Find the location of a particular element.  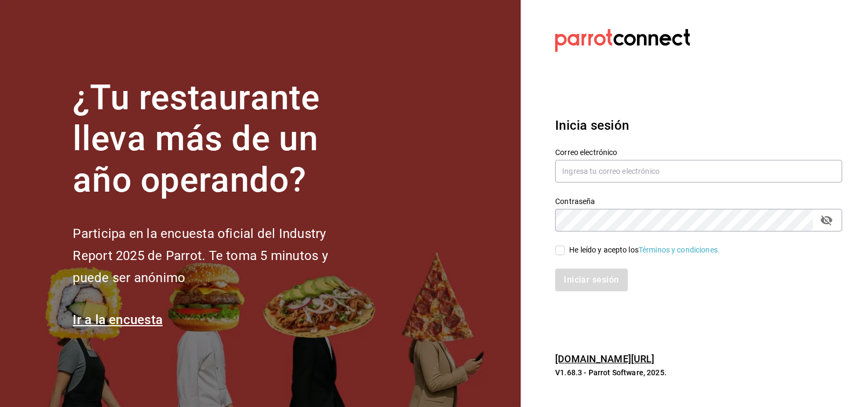

button: passwordField is located at coordinates (827, 220).